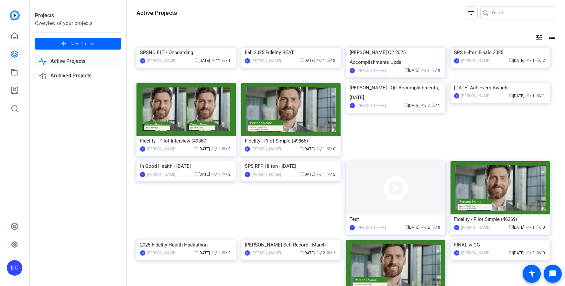 This screenshot has height=286, width=565. I want to click on div: SPS Hilton Finals 2025, so click(500, 52).